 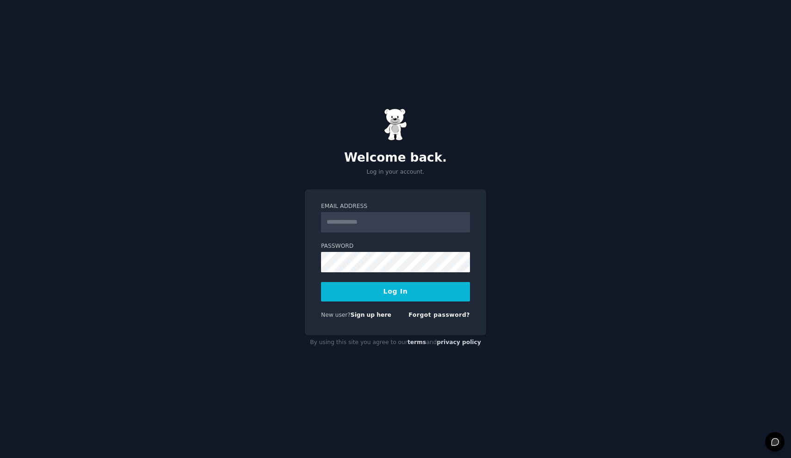 I want to click on div: By using this site you agree to our and, so click(x=396, y=342).